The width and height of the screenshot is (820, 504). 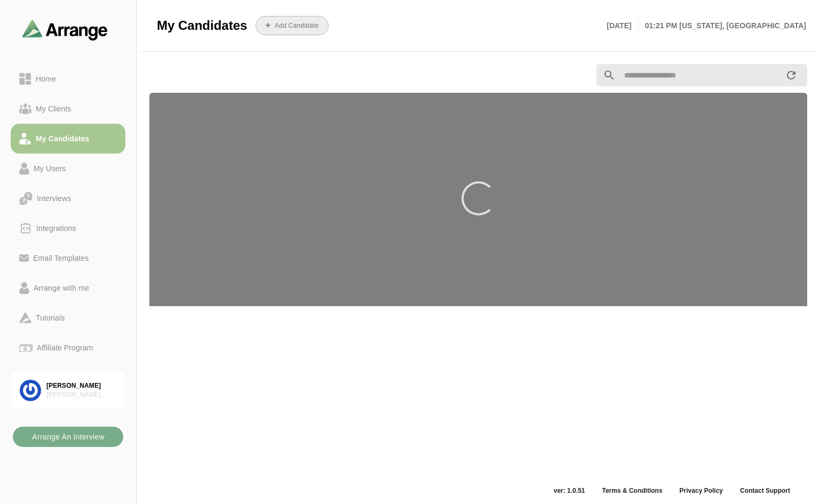 I want to click on a: Privacy Policy, so click(x=701, y=491).